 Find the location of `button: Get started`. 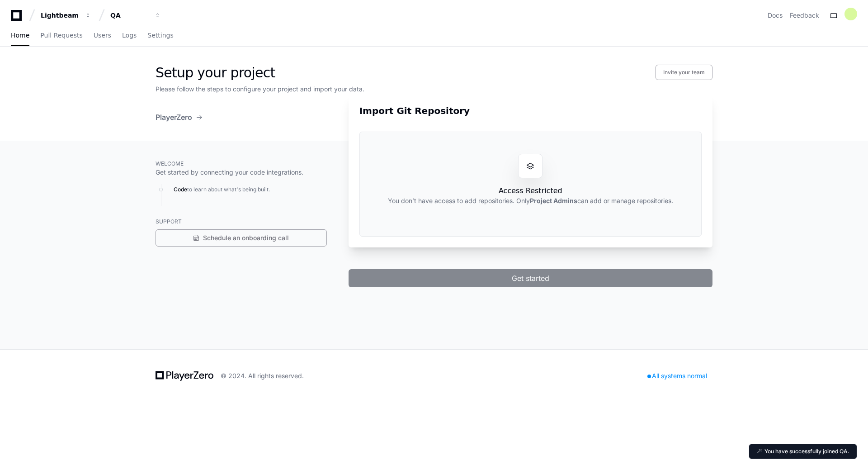

button: Get started is located at coordinates (530, 278).